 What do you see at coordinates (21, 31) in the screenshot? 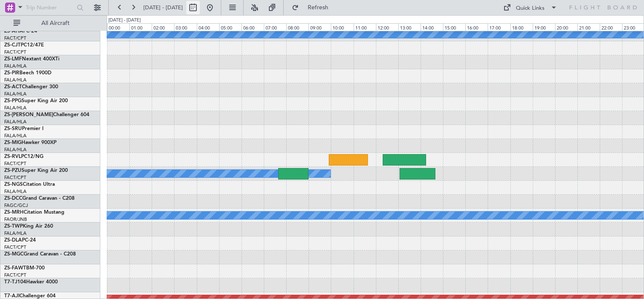
I see `a: ZS-AHAPC-24` at bounding box center [21, 31].